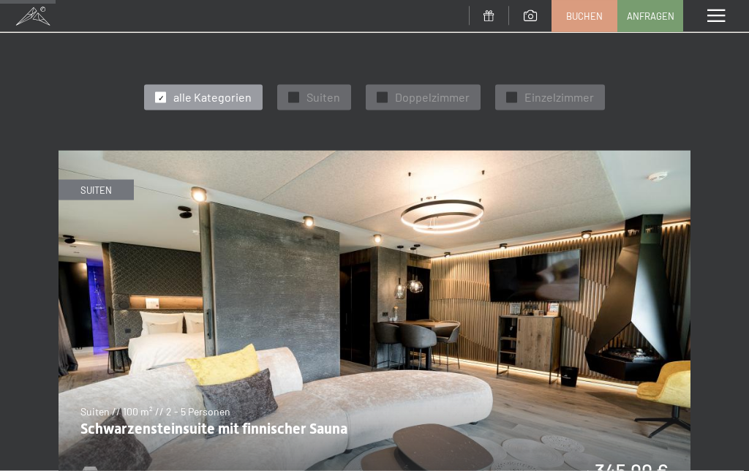 Image resolution: width=749 pixels, height=471 pixels. Describe the element at coordinates (585, 16) in the screenshot. I see `span: Buchen` at that location.